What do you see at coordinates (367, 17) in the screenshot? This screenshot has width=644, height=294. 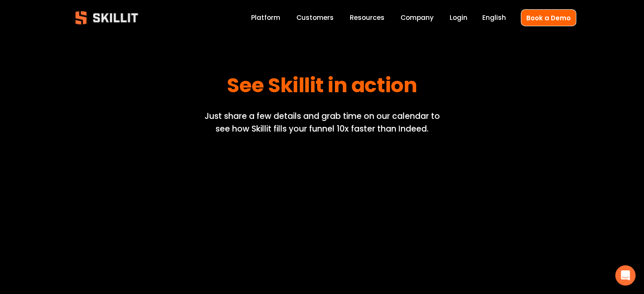 I see `span: Resources` at bounding box center [367, 17].